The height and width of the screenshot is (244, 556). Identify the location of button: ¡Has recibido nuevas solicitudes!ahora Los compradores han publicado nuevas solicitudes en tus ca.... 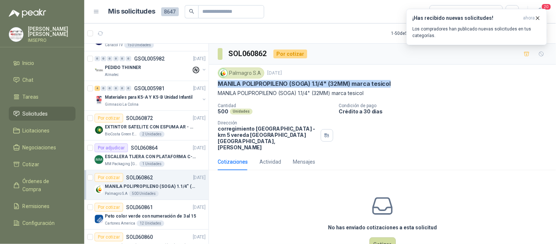
(477, 27).